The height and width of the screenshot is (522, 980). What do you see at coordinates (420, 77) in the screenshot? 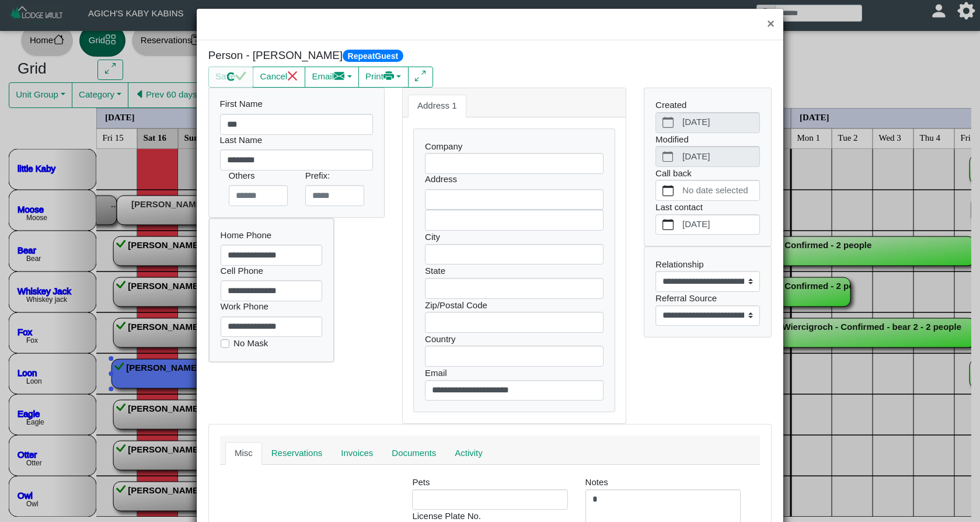
I see `button: arrows angle expand` at bounding box center [420, 77].